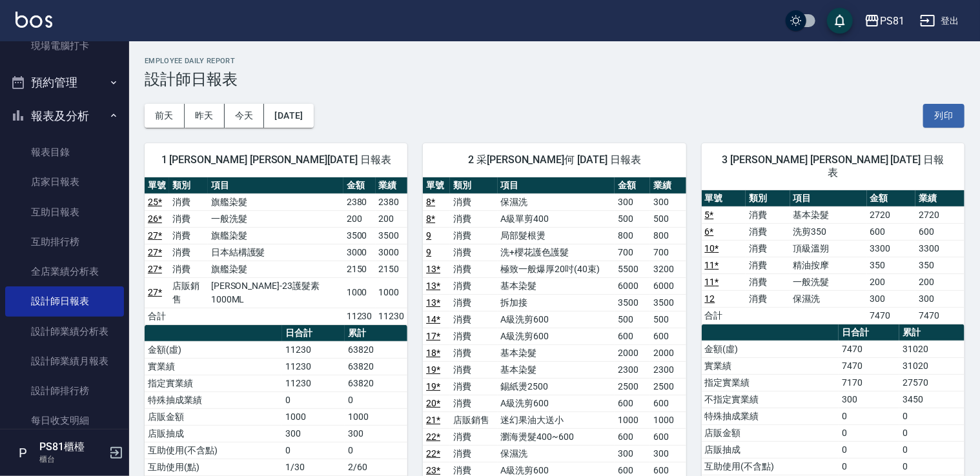  What do you see at coordinates (632, 235) in the screenshot?
I see `td: 800` at bounding box center [632, 235].